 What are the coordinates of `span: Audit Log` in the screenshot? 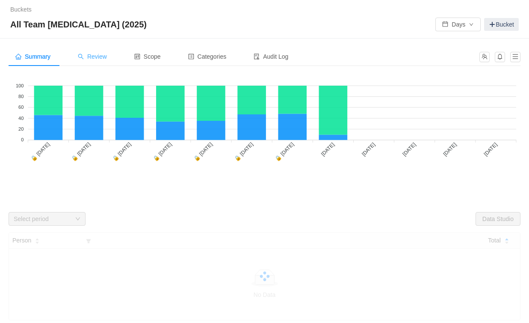 It's located at (271, 56).